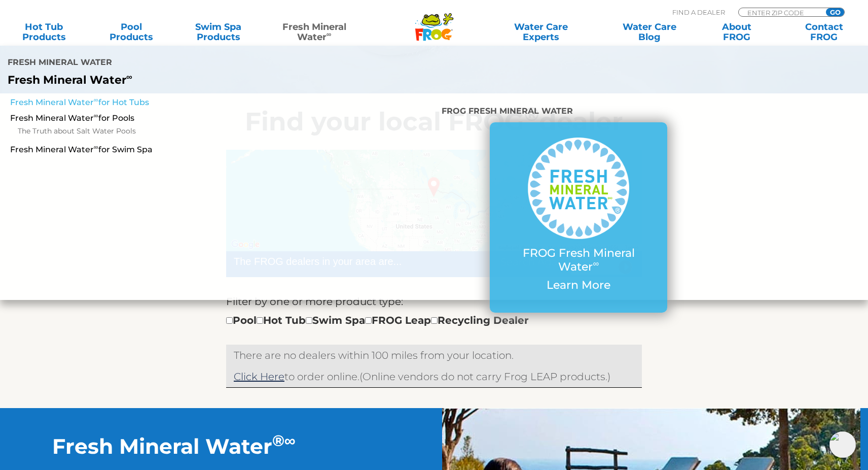  I want to click on span: to order online., so click(297, 376).